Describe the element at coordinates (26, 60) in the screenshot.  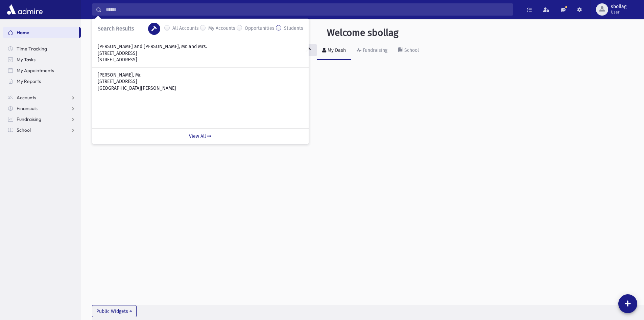
I see `span: My Tasks` at that location.